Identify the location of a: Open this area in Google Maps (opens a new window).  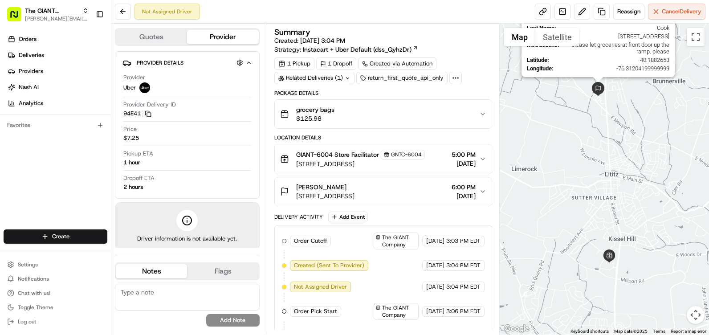
(517, 329).